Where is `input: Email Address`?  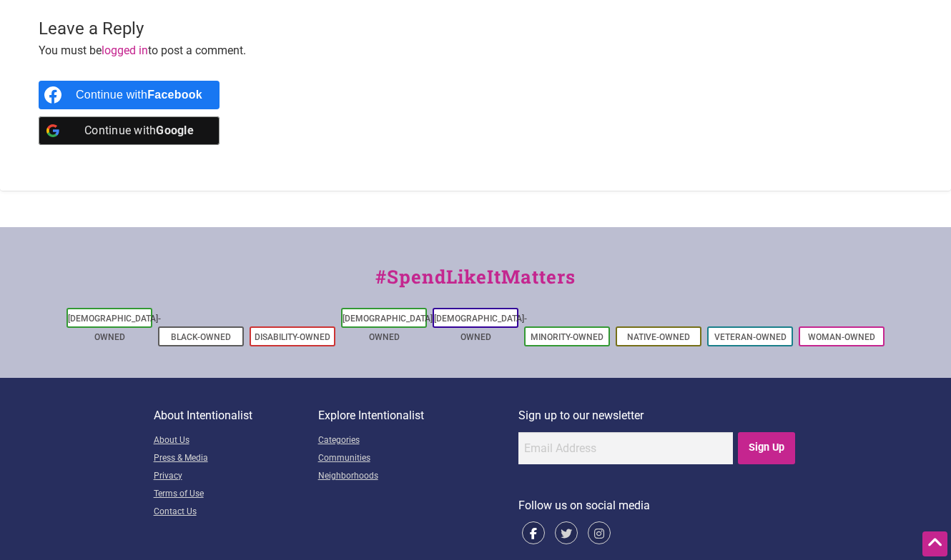
input: Email Address is located at coordinates (625, 448).